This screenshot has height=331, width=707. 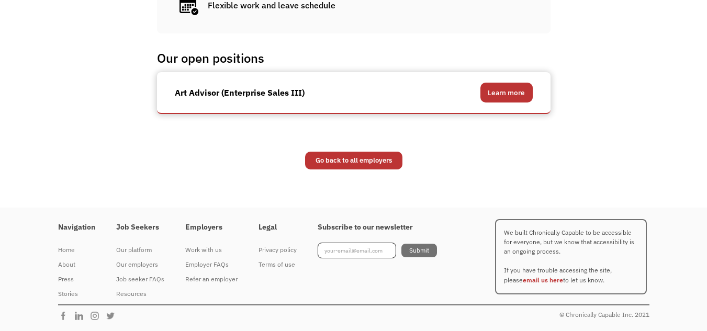 What do you see at coordinates (140, 265) in the screenshot?
I see `a: Our employers` at bounding box center [140, 265].